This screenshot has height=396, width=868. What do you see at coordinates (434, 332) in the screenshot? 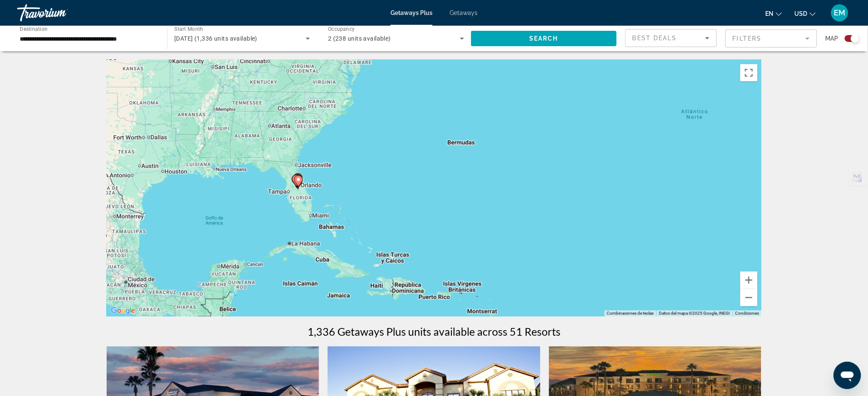
I see `h1: 1,336 Getaways Plus units available across 51 Resorts` at bounding box center [434, 332].